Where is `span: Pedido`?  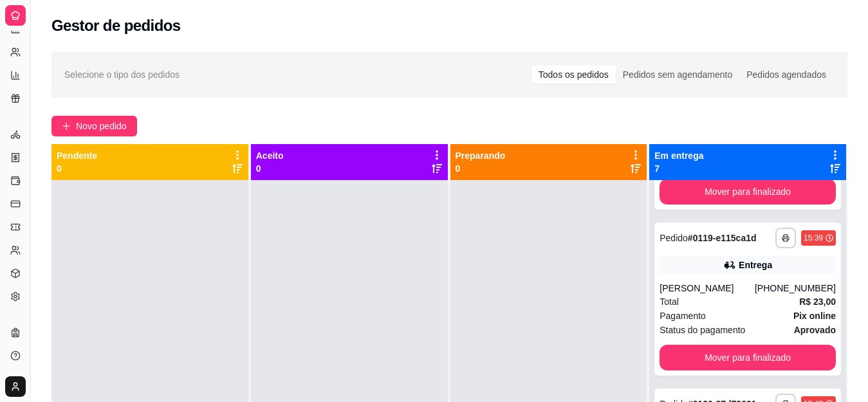 span: Pedido is located at coordinates (674, 238).